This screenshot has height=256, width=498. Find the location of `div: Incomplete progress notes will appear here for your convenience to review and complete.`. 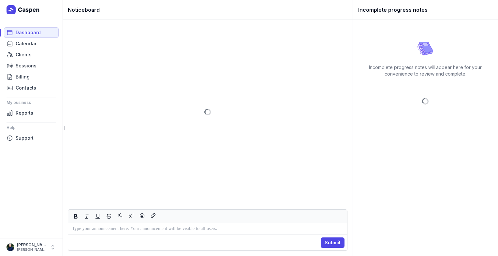

div: Incomplete progress notes will appear here for your convenience to review and complete. is located at coordinates (426, 71).